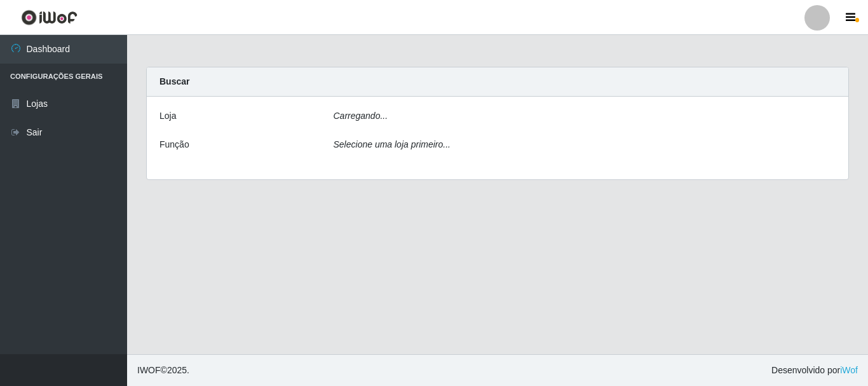 The width and height of the screenshot is (868, 386). I want to click on span: IWOF, so click(149, 370).